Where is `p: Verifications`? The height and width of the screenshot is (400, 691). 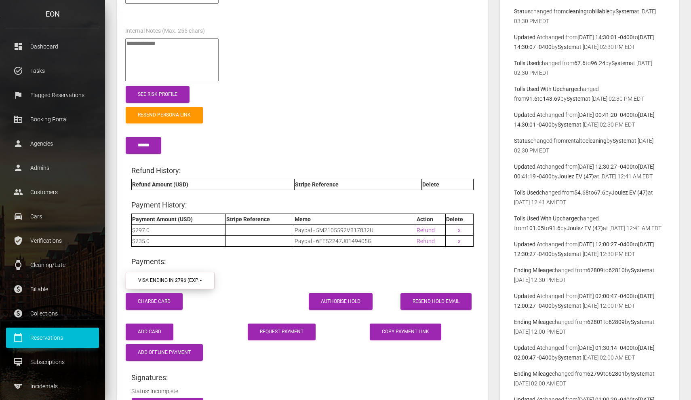 p: Verifications is located at coordinates (53, 240).